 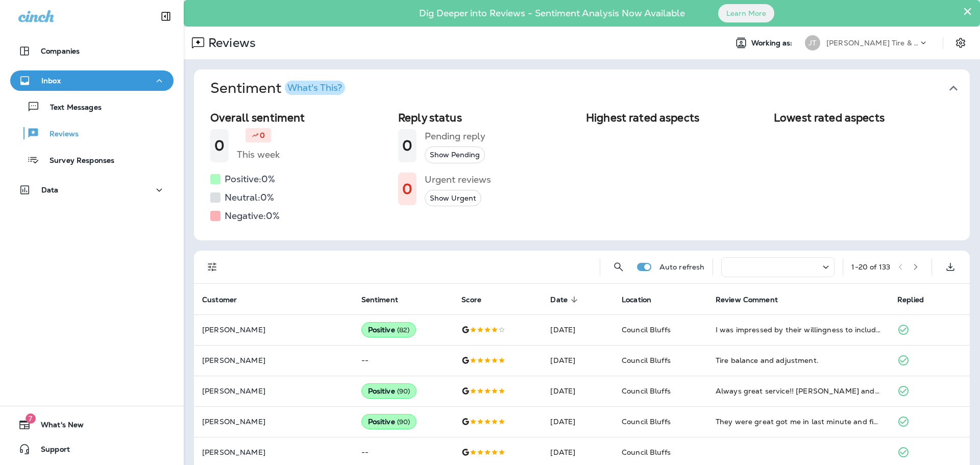 I want to click on div: 1 - 20 of 133, so click(x=870, y=267).